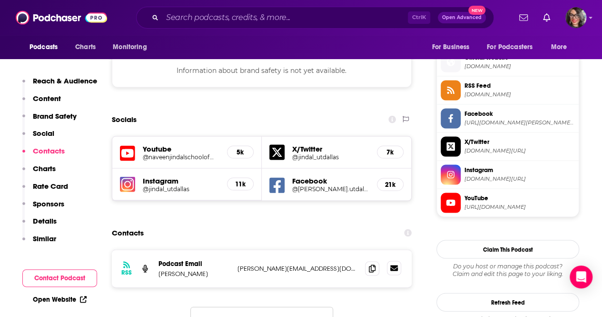 The width and height of the screenshot is (602, 317). What do you see at coordinates (61, 18) in the screenshot?
I see `img: Podchaser - Follow, Share and Rate Podcasts` at bounding box center [61, 18].